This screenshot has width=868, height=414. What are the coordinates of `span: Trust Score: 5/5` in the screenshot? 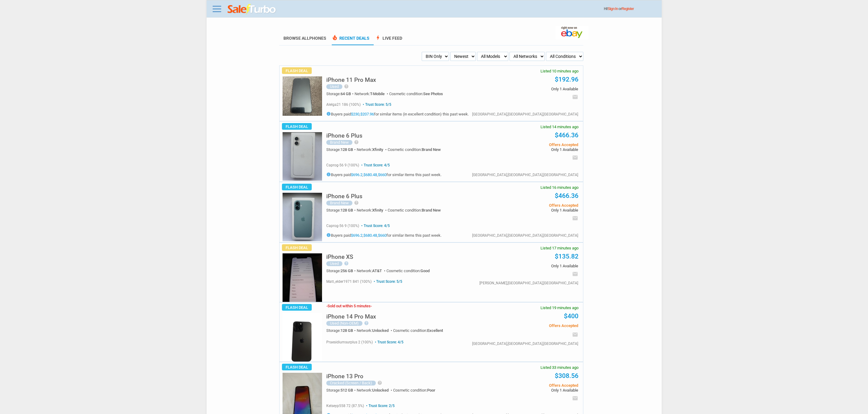 It's located at (376, 104).